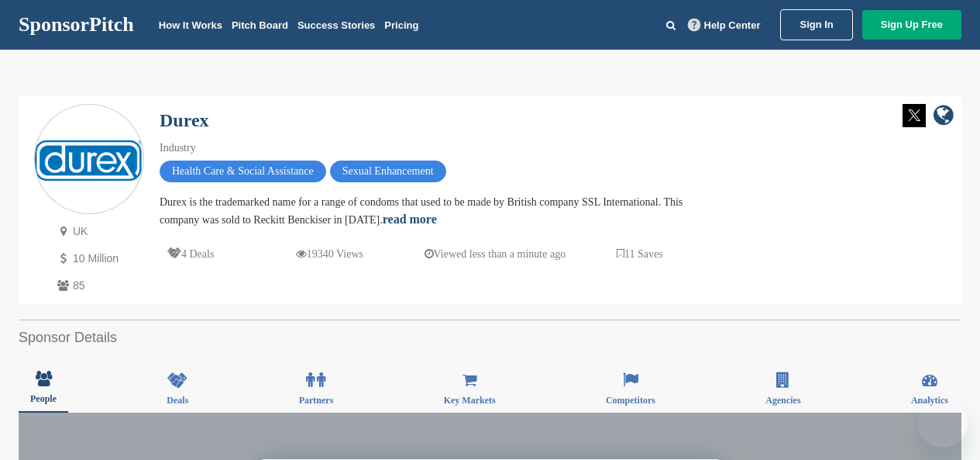 Image resolution: width=980 pixels, height=460 pixels. I want to click on a: Sign In, so click(815, 25).